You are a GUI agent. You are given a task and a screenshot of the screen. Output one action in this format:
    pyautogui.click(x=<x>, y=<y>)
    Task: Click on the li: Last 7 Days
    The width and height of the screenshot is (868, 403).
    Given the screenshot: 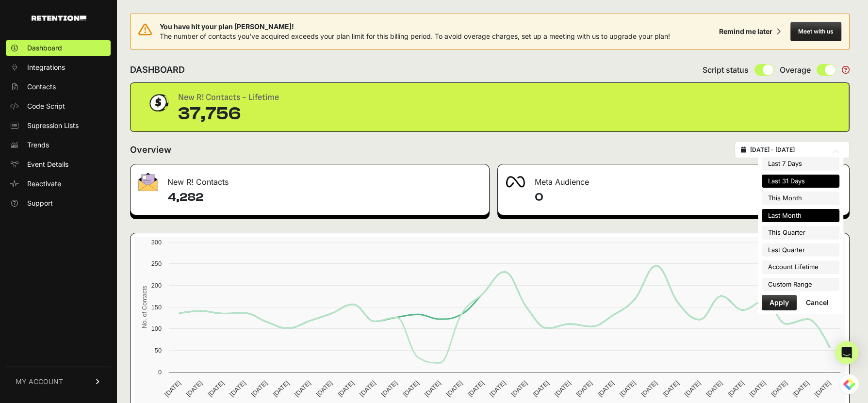 What is the action you would take?
    pyautogui.click(x=801, y=164)
    